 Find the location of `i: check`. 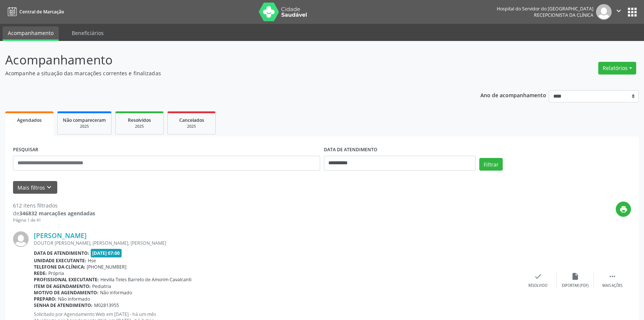

i: check is located at coordinates (538, 276).